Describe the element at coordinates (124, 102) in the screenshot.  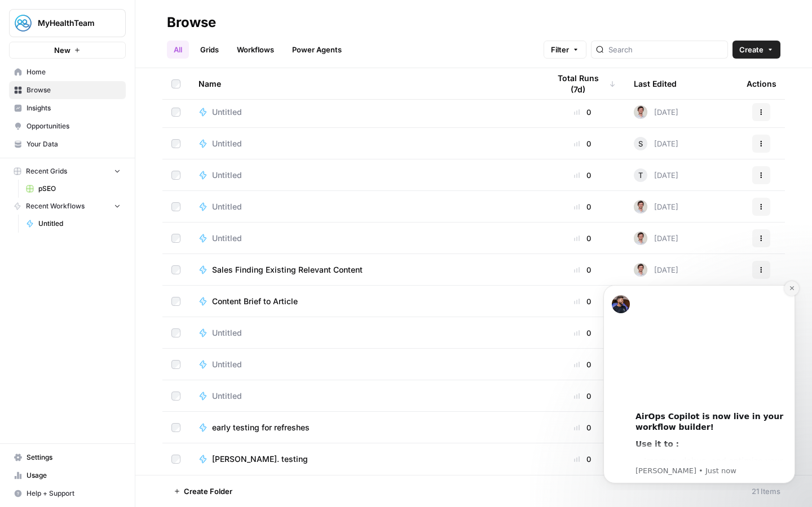
I see `div: Message content` at that location.